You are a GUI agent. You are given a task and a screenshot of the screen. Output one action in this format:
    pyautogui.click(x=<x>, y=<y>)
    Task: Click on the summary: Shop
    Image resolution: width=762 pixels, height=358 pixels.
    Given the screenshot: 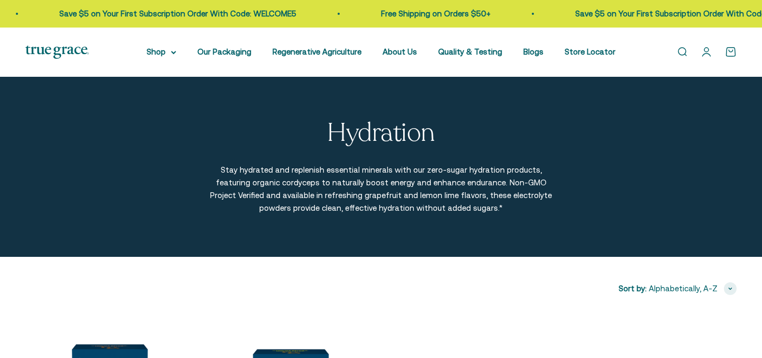 What is the action you would take?
    pyautogui.click(x=161, y=52)
    